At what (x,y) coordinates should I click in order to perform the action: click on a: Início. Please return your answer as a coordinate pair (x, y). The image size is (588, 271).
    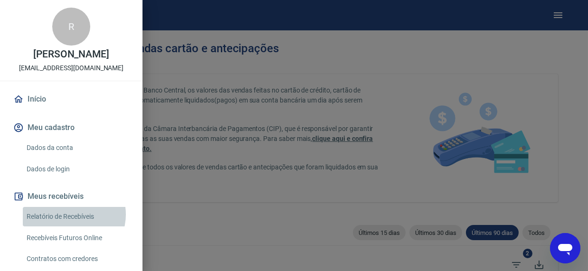
    Looking at the image, I should click on (71, 99).